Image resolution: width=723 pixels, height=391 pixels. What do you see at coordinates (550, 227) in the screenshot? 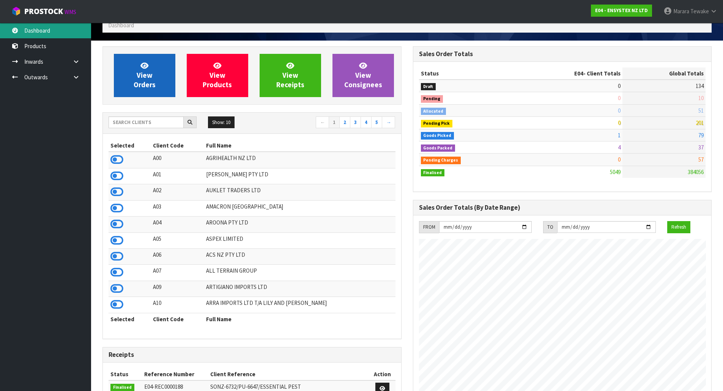
I see `div: TO` at bounding box center [550, 227].